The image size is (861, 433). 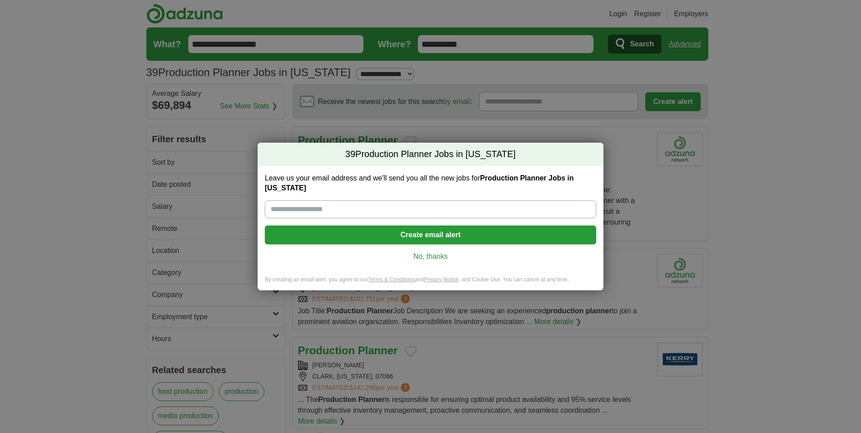 I want to click on span: 39, so click(x=350, y=154).